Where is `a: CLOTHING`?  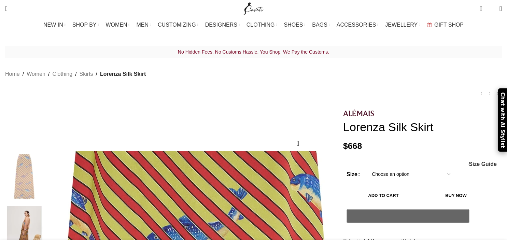
a: CLOTHING is located at coordinates (262, 25).